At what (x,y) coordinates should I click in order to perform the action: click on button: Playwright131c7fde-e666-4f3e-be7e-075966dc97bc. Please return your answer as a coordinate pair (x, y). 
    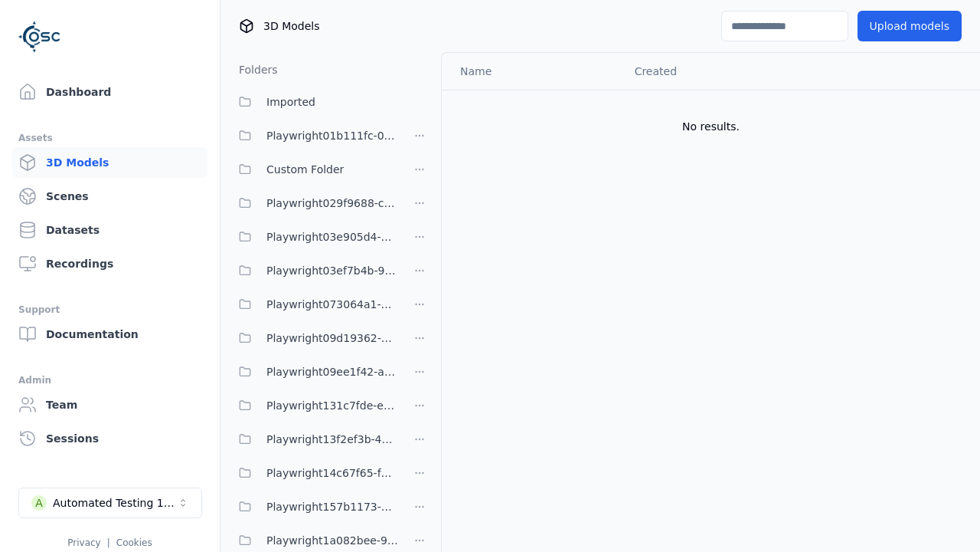
    Looking at the image, I should click on (314, 405).